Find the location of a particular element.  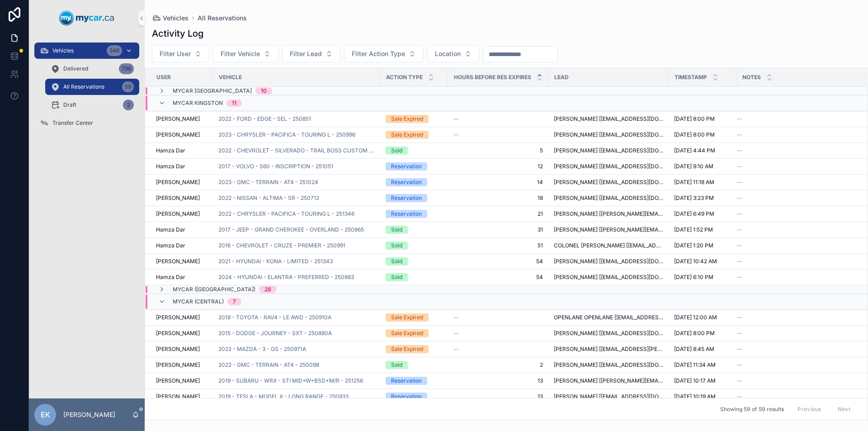

span: 2022 - MAZDA - 3 - GS - 250971A is located at coordinates (262, 349).